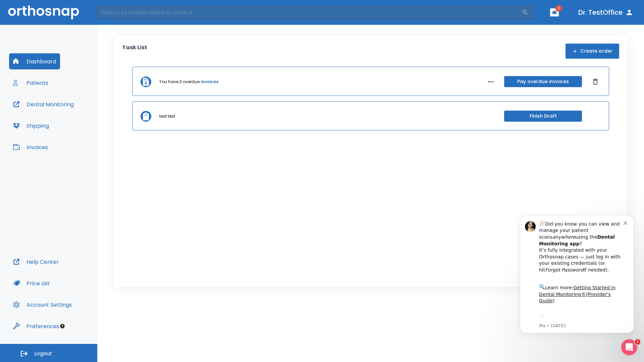  Describe the element at coordinates (36, 262) in the screenshot. I see `a: Help Center` at that location.